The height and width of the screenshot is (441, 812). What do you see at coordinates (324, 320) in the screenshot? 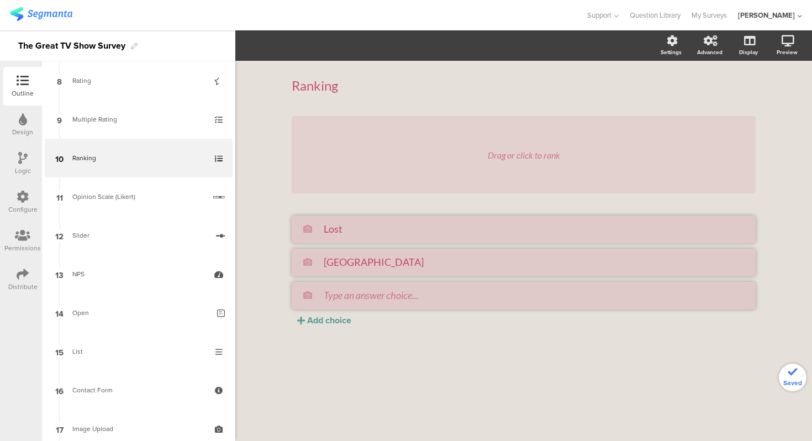
I see `button: Add choice` at bounding box center [324, 320].